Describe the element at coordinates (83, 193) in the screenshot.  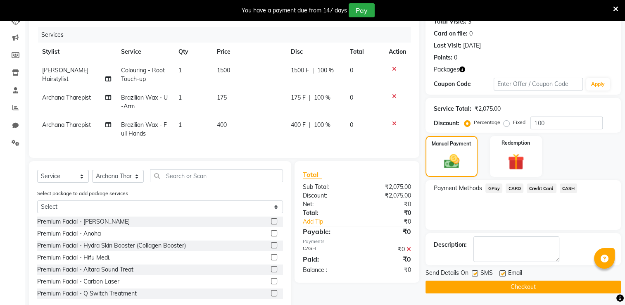
I see `label: Select package to add package services` at that location.